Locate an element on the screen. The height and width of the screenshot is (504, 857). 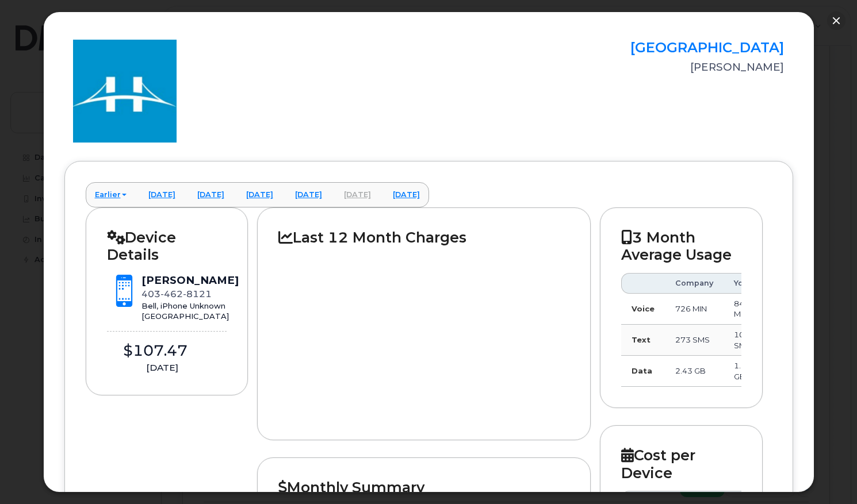
span: 403 is located at coordinates (177, 294).